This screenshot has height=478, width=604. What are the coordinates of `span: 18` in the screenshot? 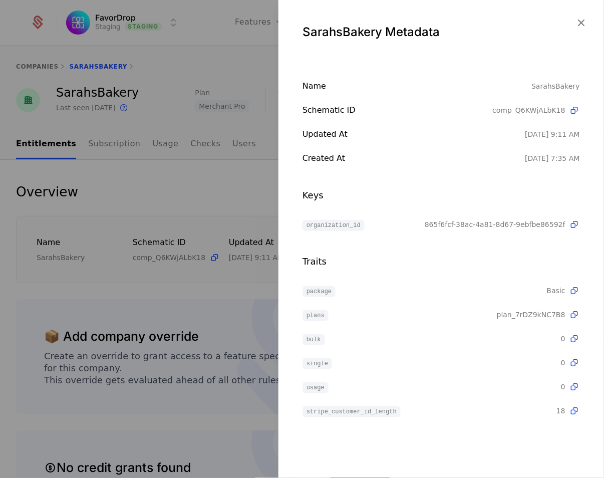 It's located at (561, 411).